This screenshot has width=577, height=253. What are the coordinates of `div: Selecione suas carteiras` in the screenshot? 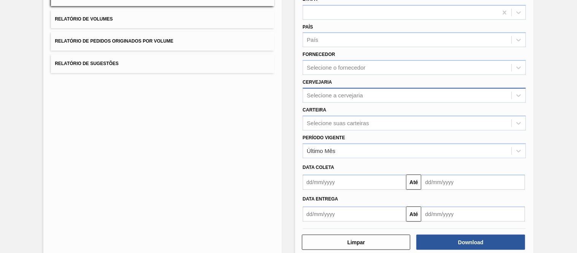 It's located at (338, 123).